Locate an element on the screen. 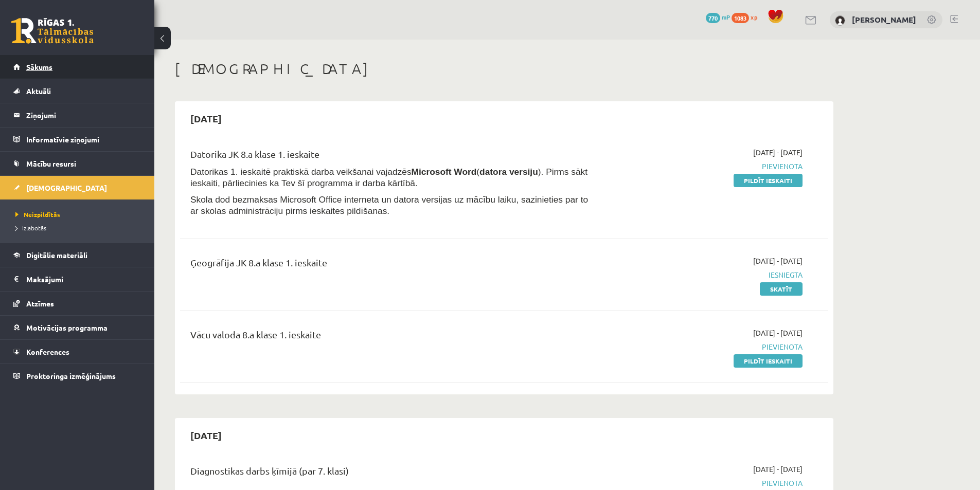  span: Skola dod bezmaksas Microsoft Office interneta un datora versijas uz mācību laiku, sazinieties pa... is located at coordinates (389, 205).